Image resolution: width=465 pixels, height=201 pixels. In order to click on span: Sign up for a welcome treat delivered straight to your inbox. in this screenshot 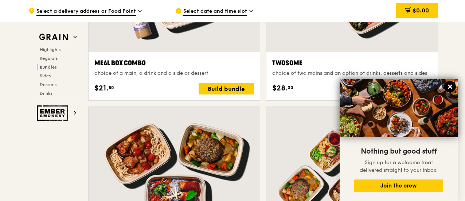, I will do `click(399, 166)`.